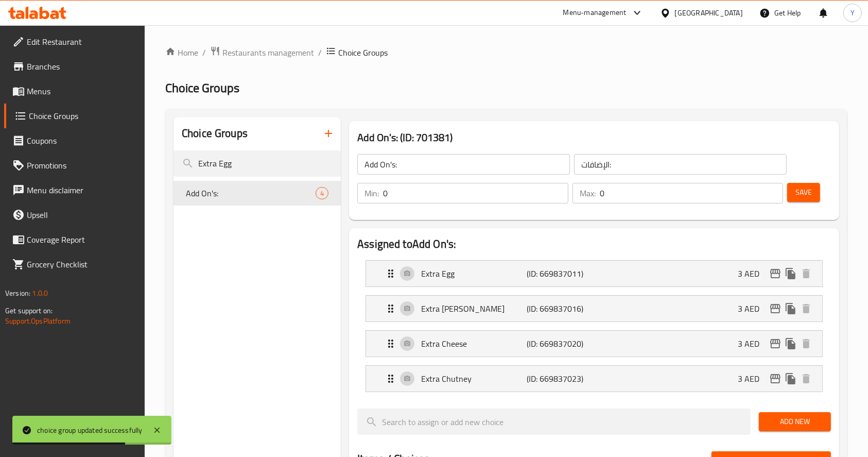 Image resolution: width=868 pixels, height=457 pixels. I want to click on span: Branches, so click(82, 66).